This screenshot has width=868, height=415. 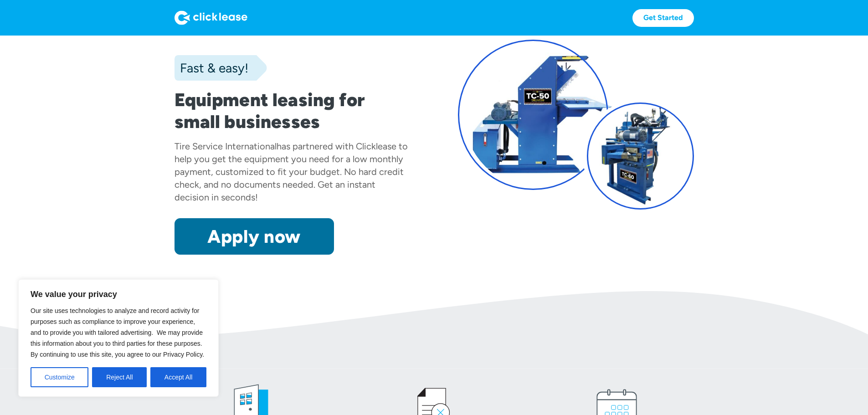 I want to click on a: Get Started, so click(x=663, y=18).